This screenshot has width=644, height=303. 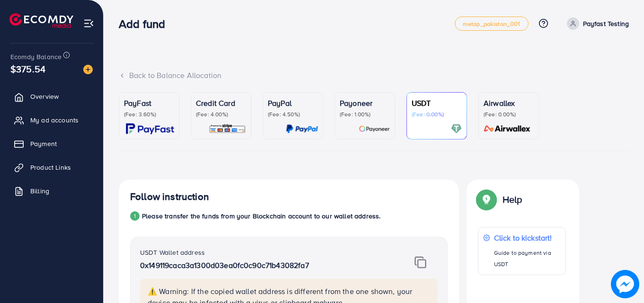 What do you see at coordinates (88, 23) in the screenshot?
I see `img: menu` at bounding box center [88, 23].